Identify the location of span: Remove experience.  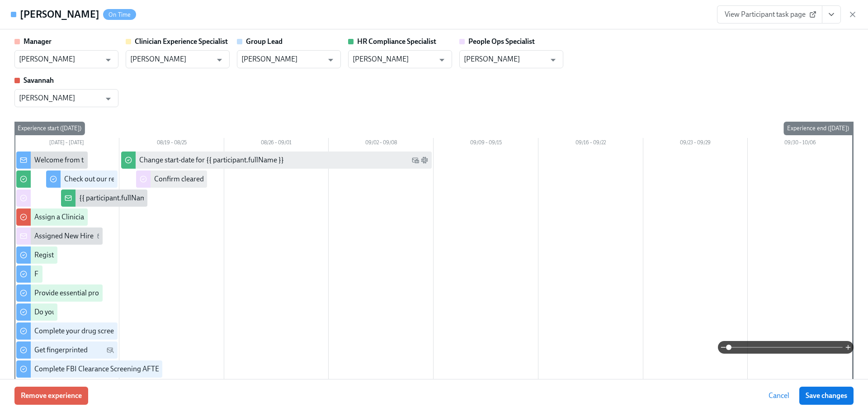
(51, 396).